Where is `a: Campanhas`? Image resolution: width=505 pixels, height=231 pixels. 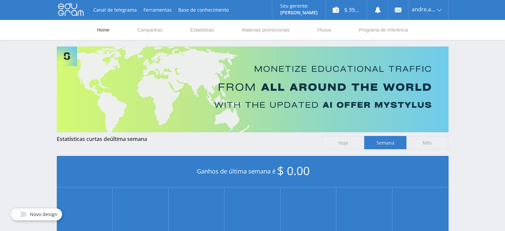
a: Campanhas is located at coordinates (150, 30).